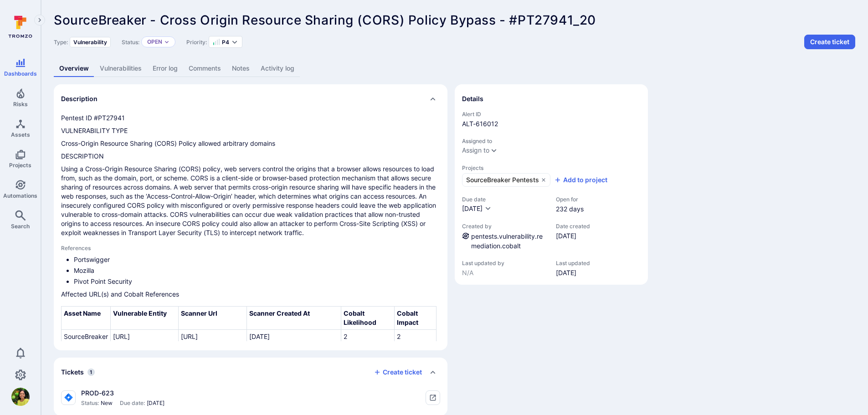 The height and width of the screenshot is (415, 868). I want to click on h2: Tickets, so click(72, 373).